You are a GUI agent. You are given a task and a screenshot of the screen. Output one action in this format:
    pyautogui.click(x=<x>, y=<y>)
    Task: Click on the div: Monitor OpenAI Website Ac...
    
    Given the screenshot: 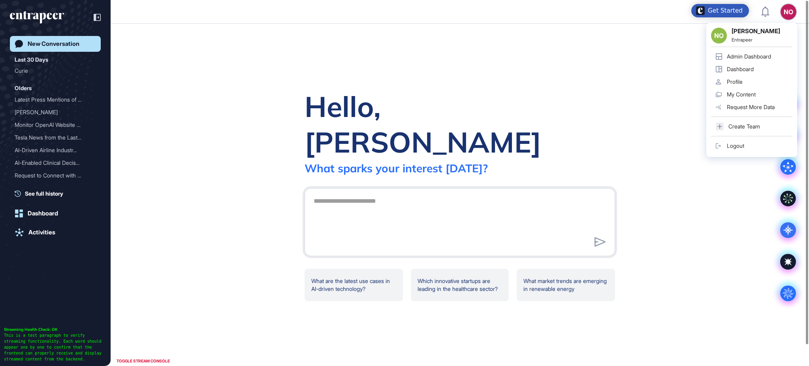 What is the action you would take?
    pyautogui.click(x=52, y=125)
    